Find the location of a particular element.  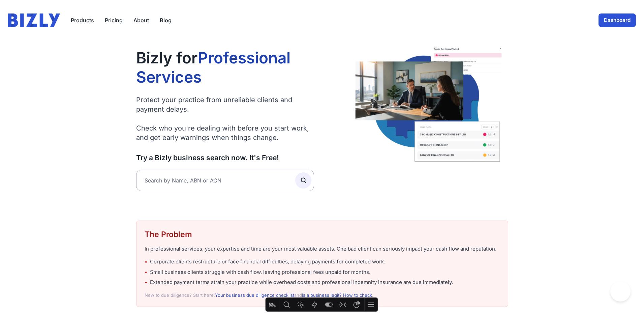

h2: The Problem is located at coordinates (322, 234).